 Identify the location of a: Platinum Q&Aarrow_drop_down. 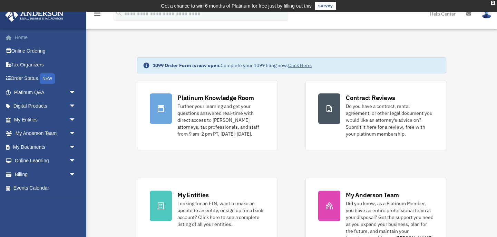
(46, 92).